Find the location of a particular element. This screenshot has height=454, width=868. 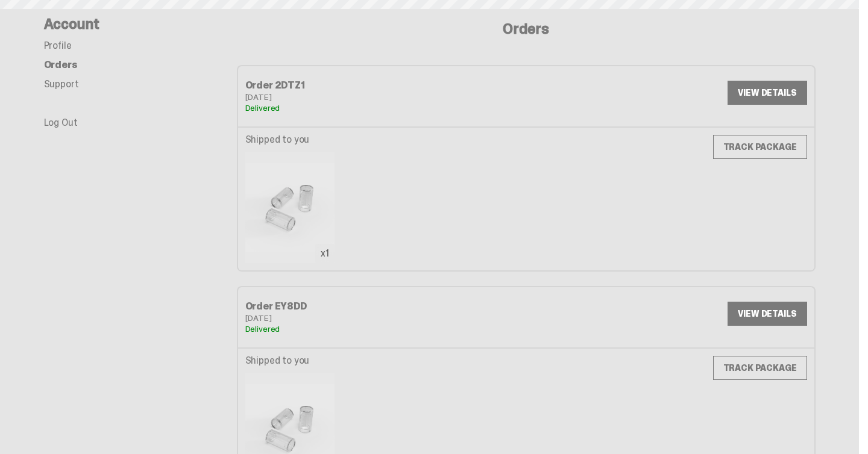

div: Order EY8DD is located at coordinates (386, 307).